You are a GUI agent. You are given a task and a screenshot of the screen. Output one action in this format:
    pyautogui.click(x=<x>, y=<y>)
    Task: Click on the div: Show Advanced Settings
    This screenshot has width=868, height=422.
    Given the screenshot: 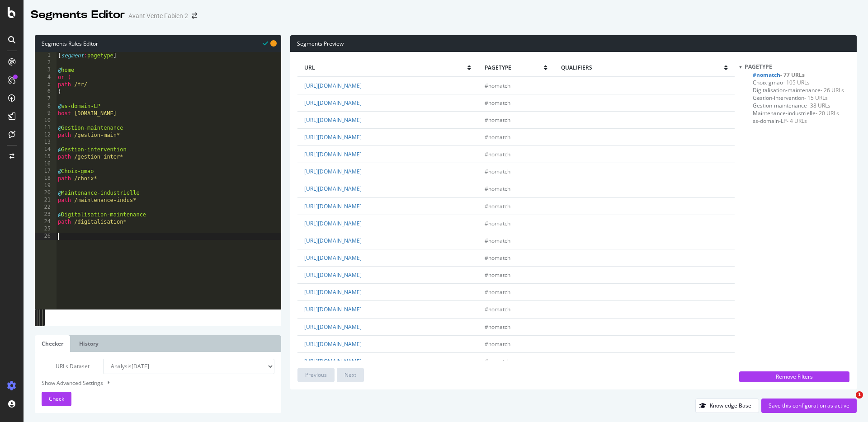 What is the action you would take?
    pyautogui.click(x=151, y=383)
    